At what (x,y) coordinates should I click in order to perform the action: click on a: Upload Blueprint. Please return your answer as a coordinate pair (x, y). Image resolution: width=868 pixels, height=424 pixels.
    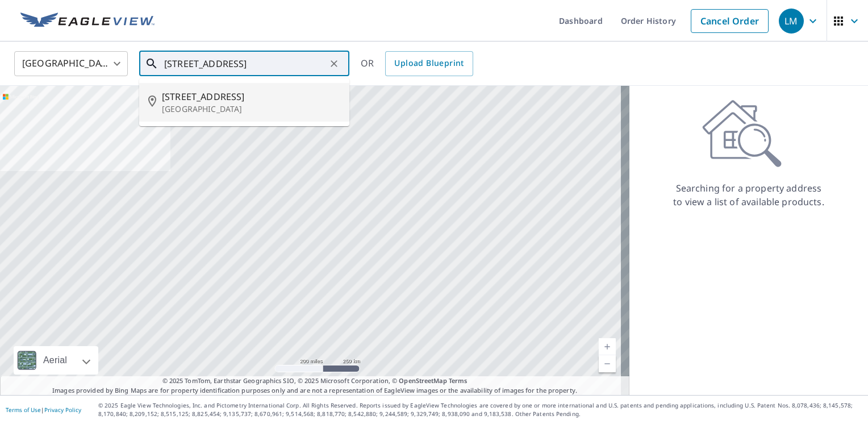
    Looking at the image, I should click on (429, 63).